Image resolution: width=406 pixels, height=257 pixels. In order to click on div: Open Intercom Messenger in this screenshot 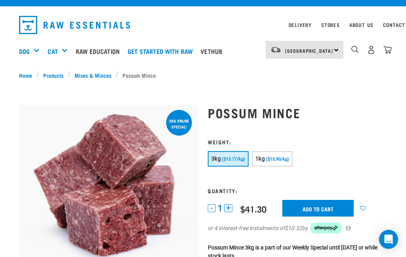, I will do `click(389, 240)`.